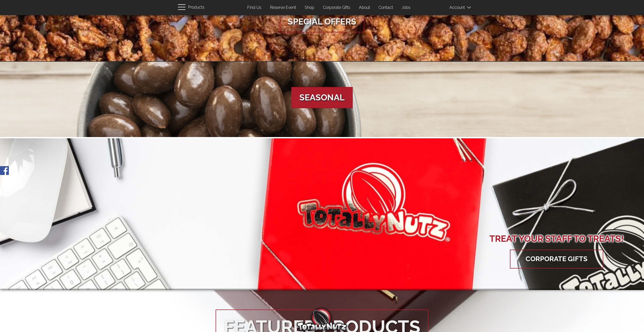 This screenshot has height=332, width=644. What do you see at coordinates (364, 8) in the screenshot?
I see `a: About` at bounding box center [364, 8].